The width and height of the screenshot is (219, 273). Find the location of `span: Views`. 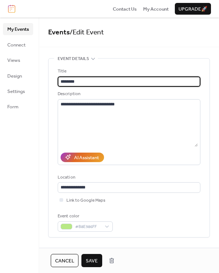

span: Views is located at coordinates (14, 60).